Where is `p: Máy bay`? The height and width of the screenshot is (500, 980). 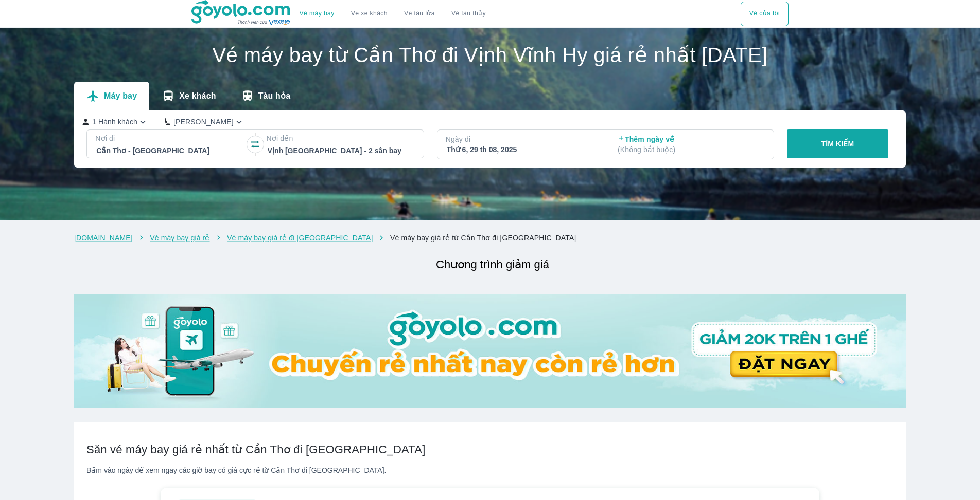
p: Máy bay is located at coordinates (121, 96).